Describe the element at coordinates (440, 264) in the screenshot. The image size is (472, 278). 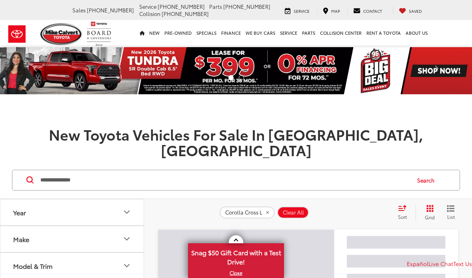
I see `span: Live Chat` at that location.